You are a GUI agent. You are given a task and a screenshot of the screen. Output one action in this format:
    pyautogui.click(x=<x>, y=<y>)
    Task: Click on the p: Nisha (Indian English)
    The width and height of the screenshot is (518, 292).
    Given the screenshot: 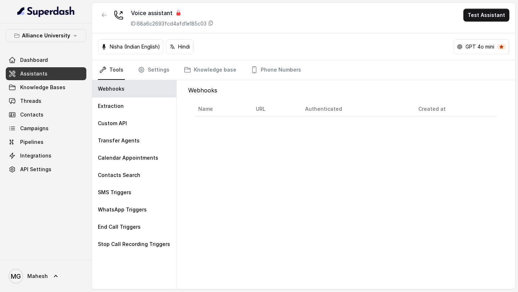 What is the action you would take?
    pyautogui.click(x=135, y=47)
    